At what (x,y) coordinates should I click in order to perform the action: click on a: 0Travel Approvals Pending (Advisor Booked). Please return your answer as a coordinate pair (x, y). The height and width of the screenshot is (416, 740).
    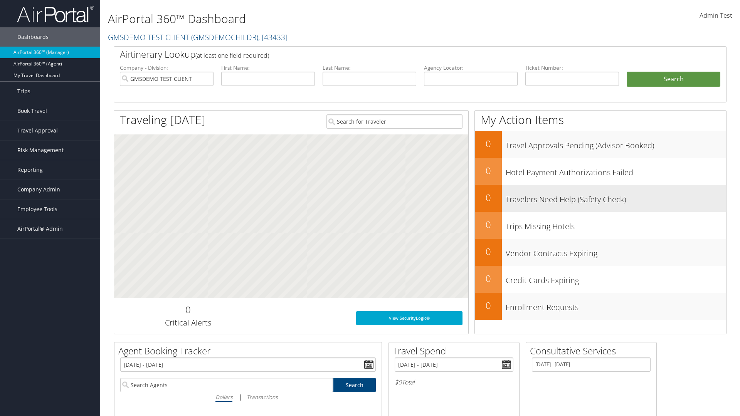
    Looking at the image, I should click on (600, 144).